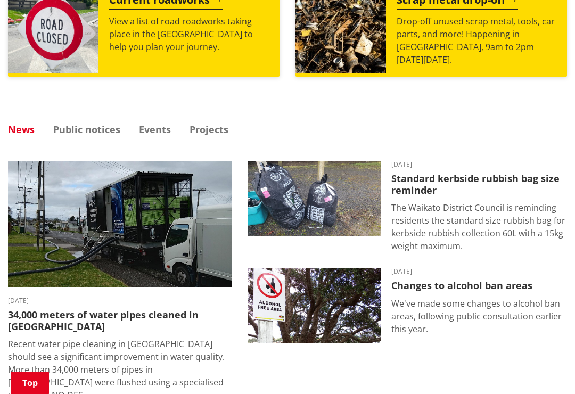 The height and width of the screenshot is (394, 575). What do you see at coordinates (479, 286) in the screenshot?
I see `h3: Changes to alcohol ban areas` at bounding box center [479, 286].